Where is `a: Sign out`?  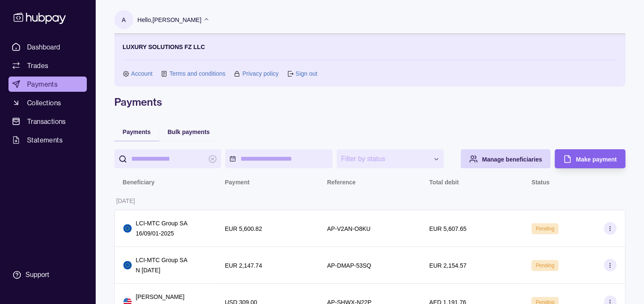
a: Sign out is located at coordinates (306, 73).